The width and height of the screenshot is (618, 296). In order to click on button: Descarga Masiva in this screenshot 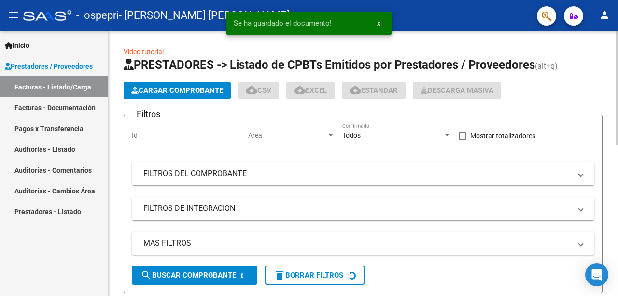, I will do `click(457, 90)`.